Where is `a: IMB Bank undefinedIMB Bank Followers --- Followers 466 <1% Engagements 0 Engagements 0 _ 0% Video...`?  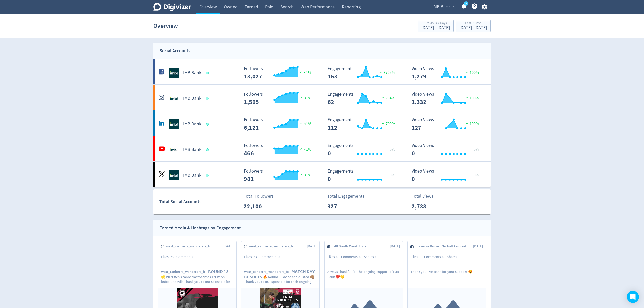
a: IMB Bank undefinedIMB Bank Followers --- Followers 466 <1% Engagements 0 Engagements 0 _ 0% Video... is located at coordinates (322, 149).